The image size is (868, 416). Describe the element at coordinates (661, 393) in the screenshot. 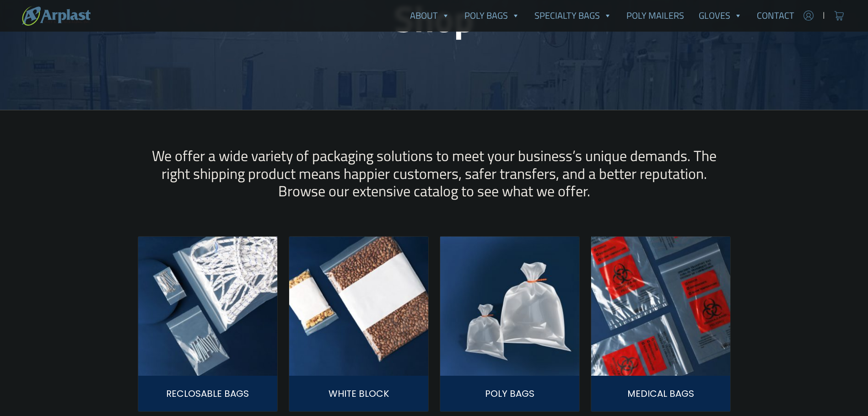

I see `a: Medical Bags` at that location.